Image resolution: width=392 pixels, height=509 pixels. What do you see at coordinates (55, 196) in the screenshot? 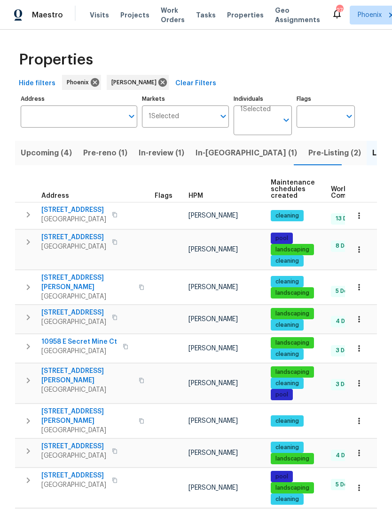
I see `span: Address` at bounding box center [55, 196].